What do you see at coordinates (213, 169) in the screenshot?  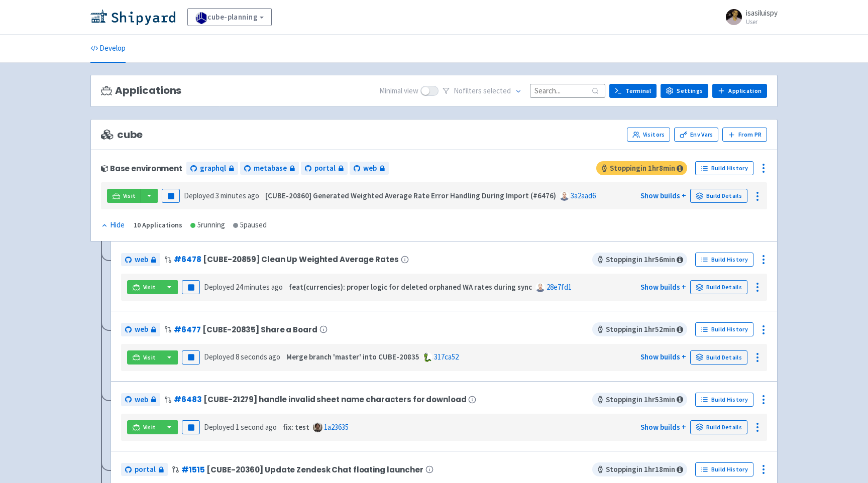 I see `span: graphql` at bounding box center [213, 169].